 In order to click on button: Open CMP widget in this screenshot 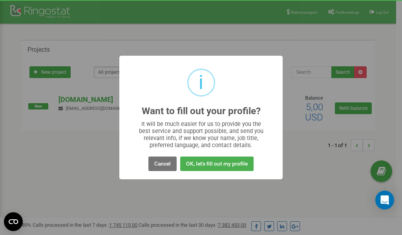, I will do `click(13, 222)`.